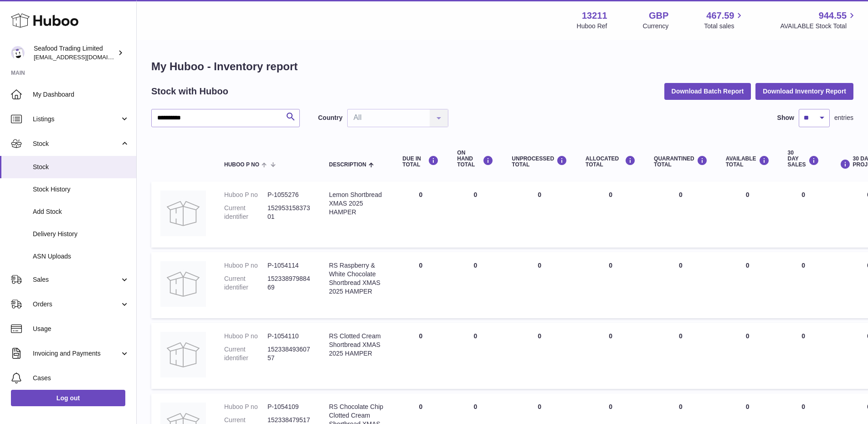  I want to click on span: Stock History, so click(81, 190).